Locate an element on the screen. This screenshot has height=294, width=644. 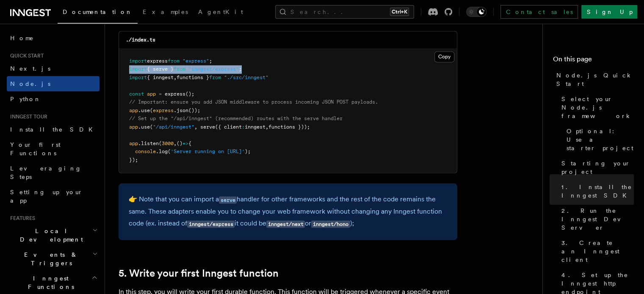
span: .log is located at coordinates (162, 151).